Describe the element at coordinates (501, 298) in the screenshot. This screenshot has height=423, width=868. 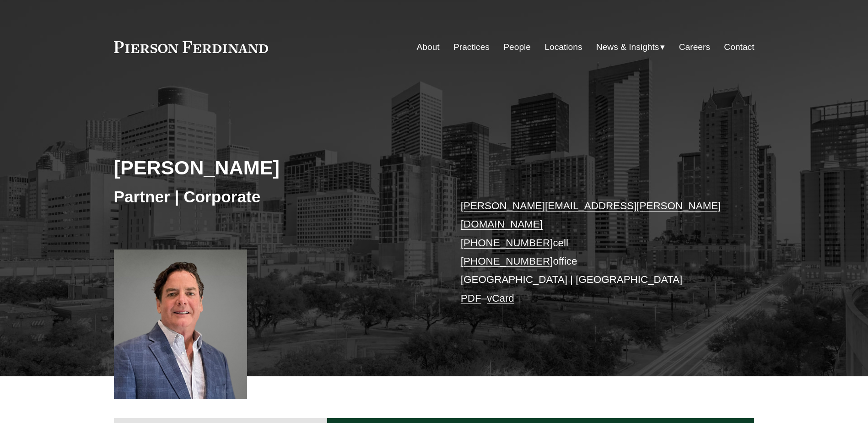
I see `a: vCard` at that location.